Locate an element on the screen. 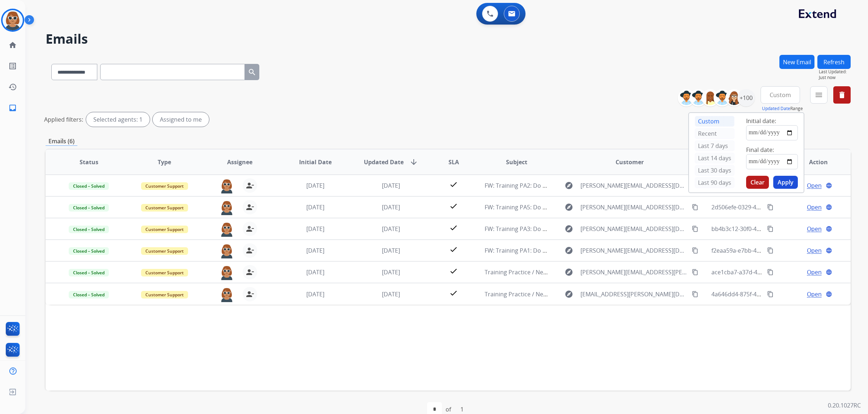 This screenshot has height=414, width=868. button: Refresh is located at coordinates (833, 62).